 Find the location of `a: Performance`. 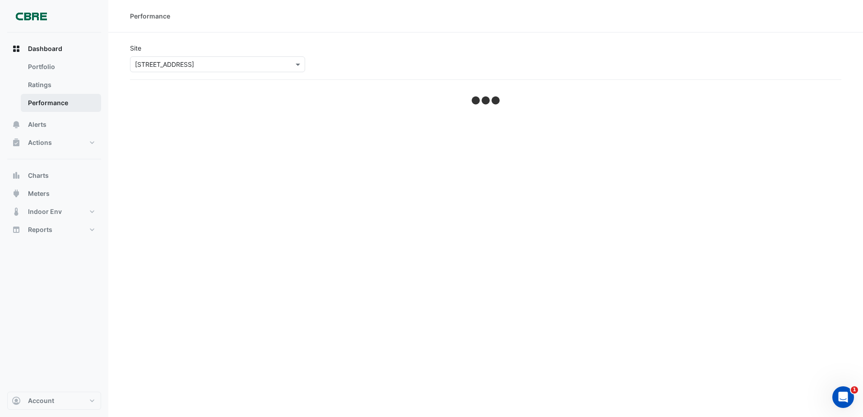

a: Performance is located at coordinates (61, 103).